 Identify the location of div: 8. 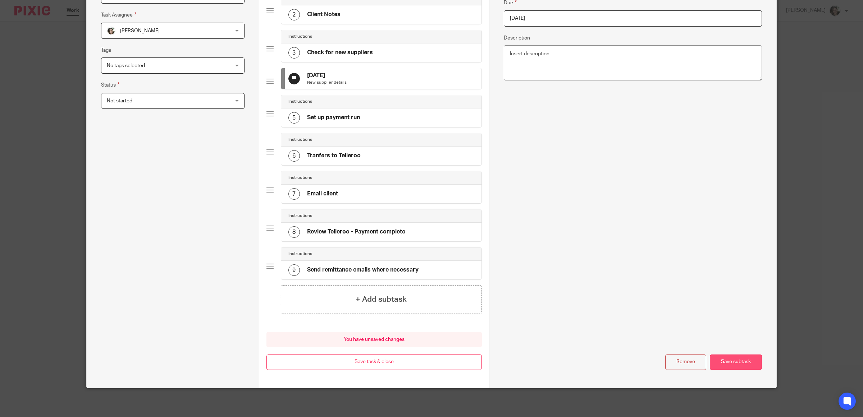
(294, 232).